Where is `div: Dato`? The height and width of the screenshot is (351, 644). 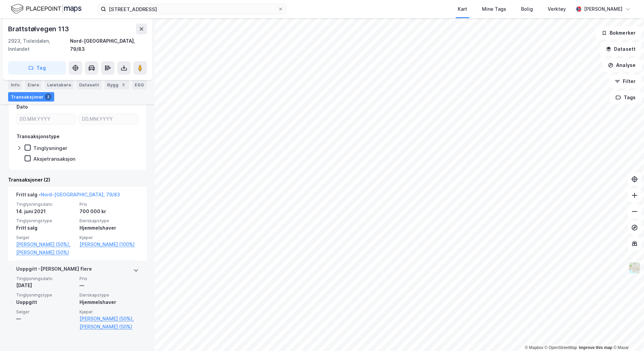 div: Dato is located at coordinates (22, 107).